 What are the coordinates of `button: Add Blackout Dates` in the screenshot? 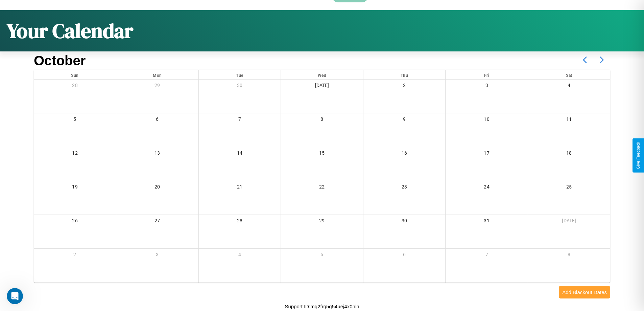 It's located at (584, 292).